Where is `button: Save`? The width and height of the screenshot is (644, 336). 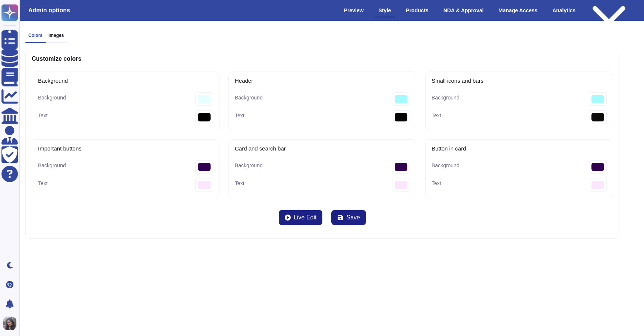 button: Save is located at coordinates (348, 217).